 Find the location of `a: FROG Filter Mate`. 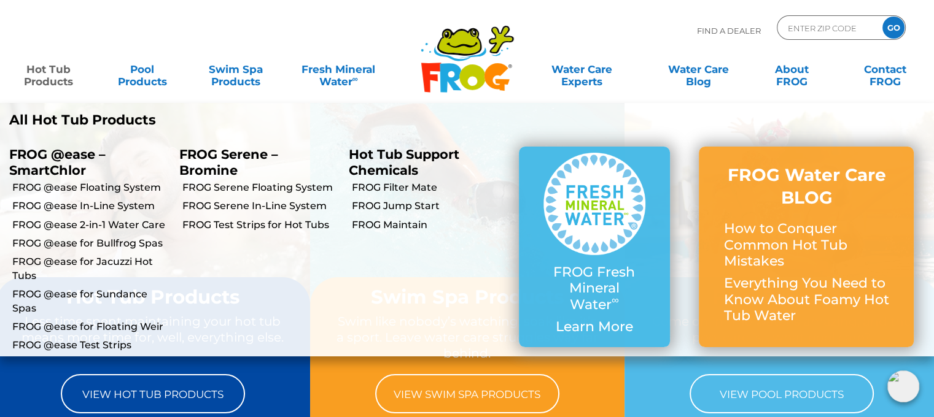

a: FROG Filter Mate is located at coordinates (430, 188).